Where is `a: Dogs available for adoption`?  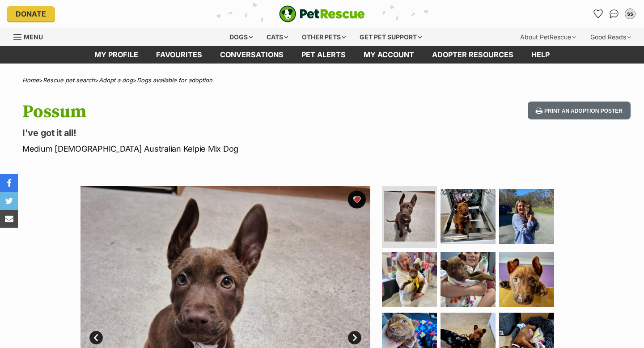
a: Dogs available for adoption is located at coordinates (174, 80).